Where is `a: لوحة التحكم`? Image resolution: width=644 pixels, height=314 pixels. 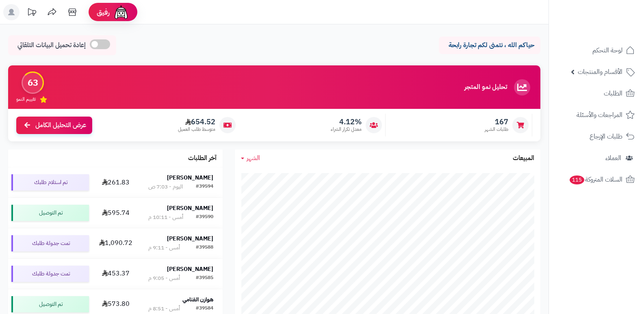 a: لوحة التحكم is located at coordinates (596, 50).